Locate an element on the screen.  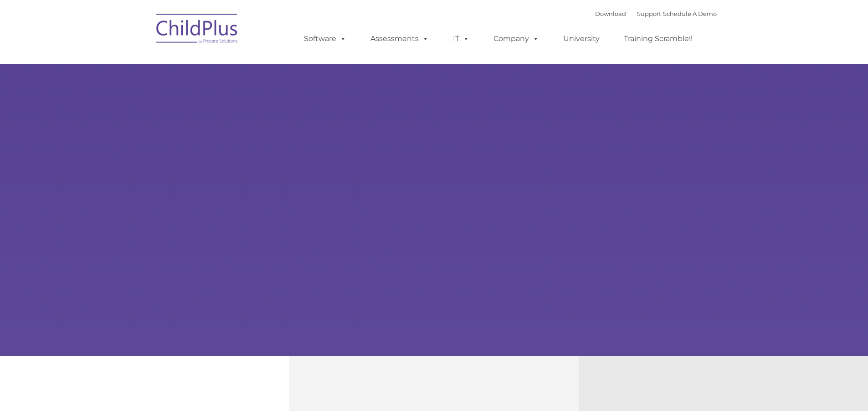
a: University is located at coordinates (581, 39).